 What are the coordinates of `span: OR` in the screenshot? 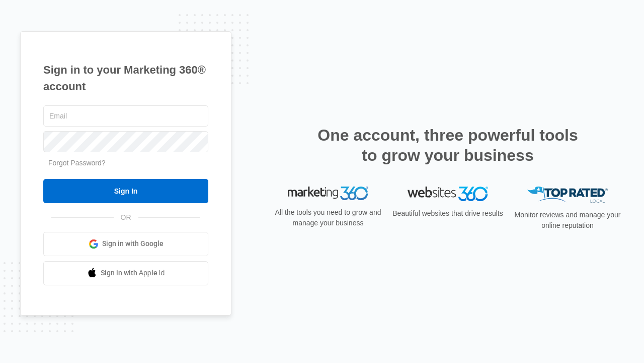 It's located at (125, 217).